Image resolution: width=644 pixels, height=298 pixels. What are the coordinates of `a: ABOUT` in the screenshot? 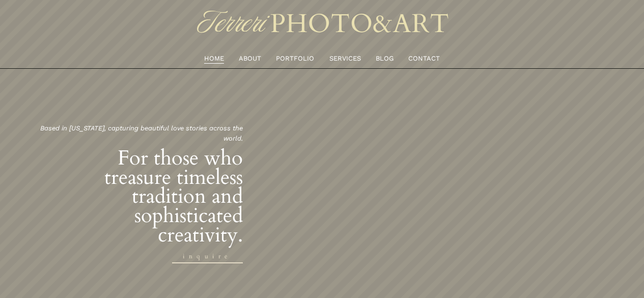 It's located at (250, 58).